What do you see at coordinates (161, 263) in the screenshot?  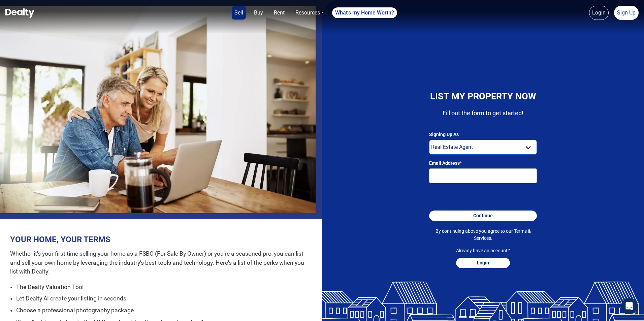 I see `p: Whether it's your first time selling your home as a FSBO (For Sale By Owner) or you're a seasoned...` at bounding box center [161, 263].